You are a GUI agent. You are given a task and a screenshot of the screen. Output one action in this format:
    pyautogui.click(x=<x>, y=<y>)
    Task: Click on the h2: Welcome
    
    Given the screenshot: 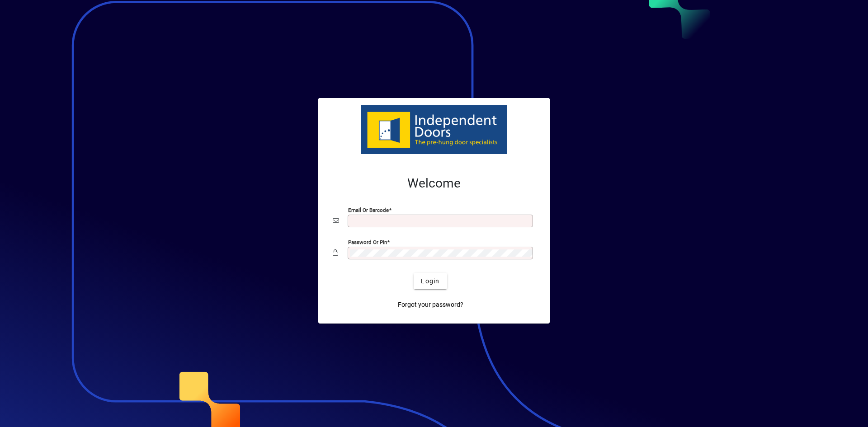 What is the action you would take?
    pyautogui.click(x=434, y=183)
    